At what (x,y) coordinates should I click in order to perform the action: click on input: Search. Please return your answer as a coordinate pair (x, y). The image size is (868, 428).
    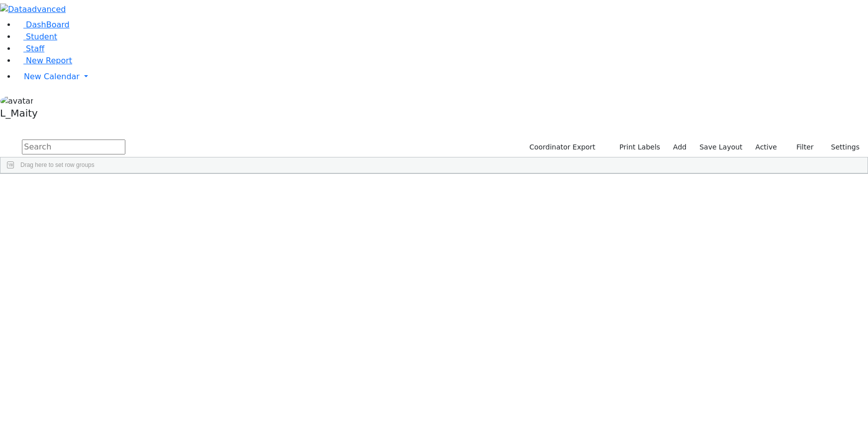
    Looking at the image, I should click on (74, 147).